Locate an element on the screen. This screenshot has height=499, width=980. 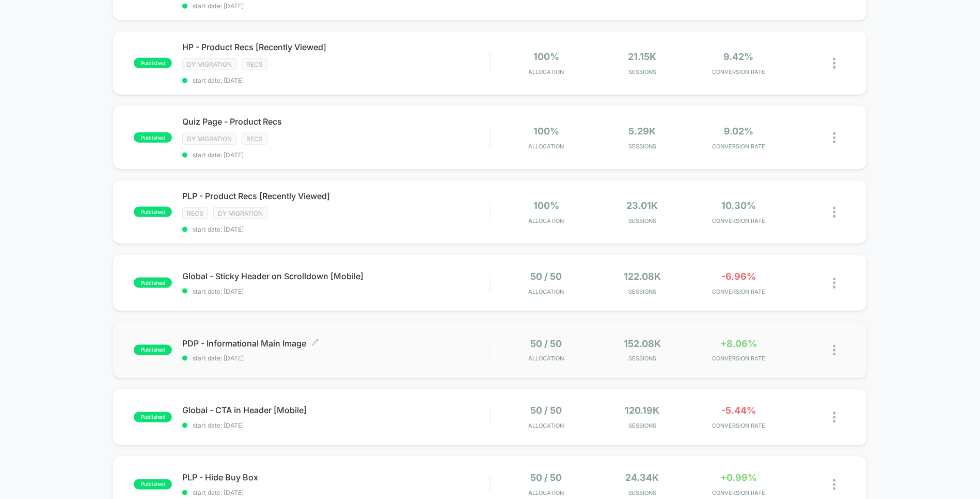
span: Global - Sticky Header on Scrolldown [Mobile] is located at coordinates (336, 276).